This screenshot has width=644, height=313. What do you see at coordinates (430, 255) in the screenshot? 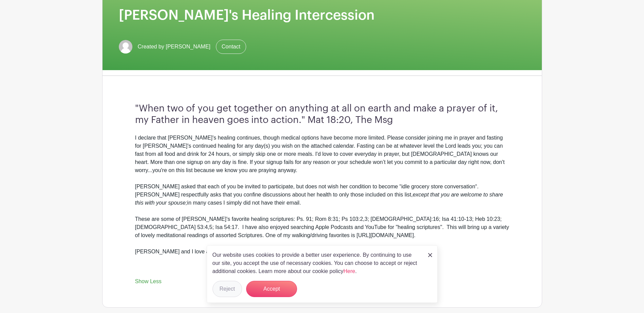
I see `img: close_button-5f87c8562297e5c2d7936805f587ecaba9071eb48480494691a3f1689db116b3.svg` at bounding box center [430, 255].